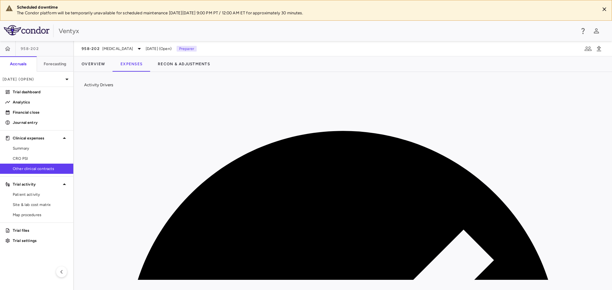 This screenshot has width=612, height=290. Describe the element at coordinates (306, 7) in the screenshot. I see `div: Scheduled downtime` at that location.